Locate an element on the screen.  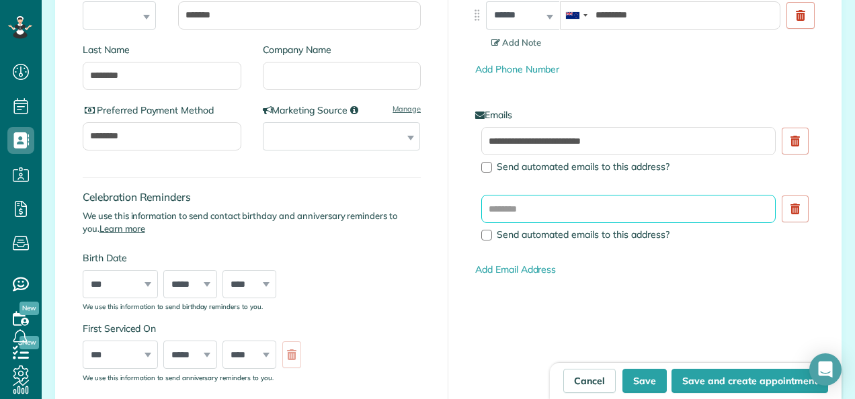
label: Last Name is located at coordinates (162, 50).